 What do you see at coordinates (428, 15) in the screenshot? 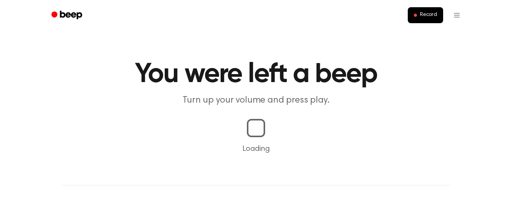
I see `span: Record` at bounding box center [428, 15].